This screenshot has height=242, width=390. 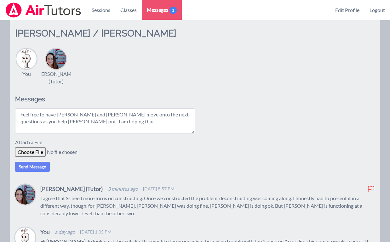 I want to click on label: Attach a File, so click(x=31, y=143).